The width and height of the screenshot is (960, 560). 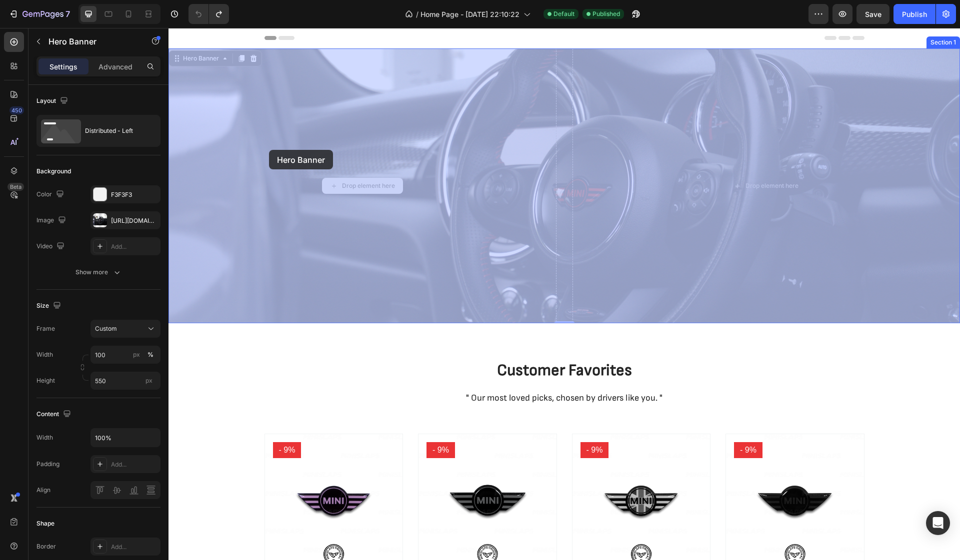 What do you see at coordinates (91, 41) in the screenshot?
I see `p: Hero Banner` at bounding box center [91, 41].